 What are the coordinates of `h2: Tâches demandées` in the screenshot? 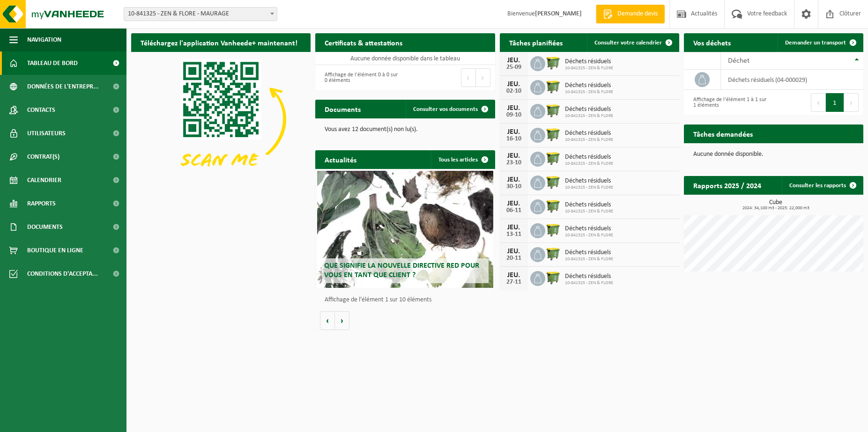 It's located at (723, 134).